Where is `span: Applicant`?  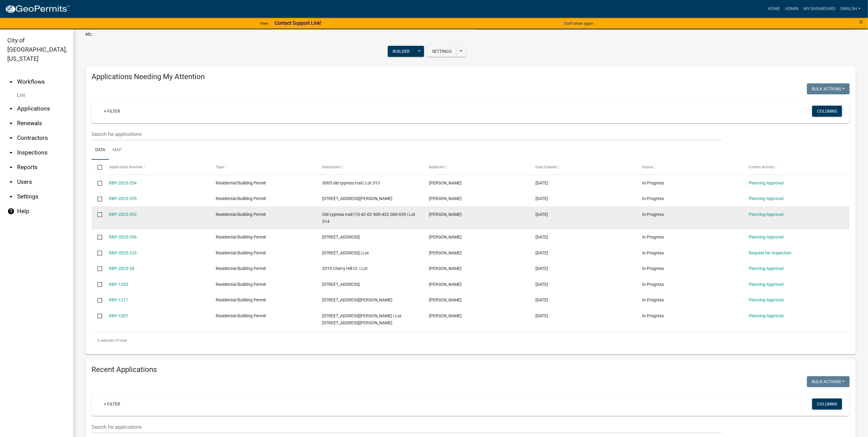 span: Applicant is located at coordinates (437, 167).